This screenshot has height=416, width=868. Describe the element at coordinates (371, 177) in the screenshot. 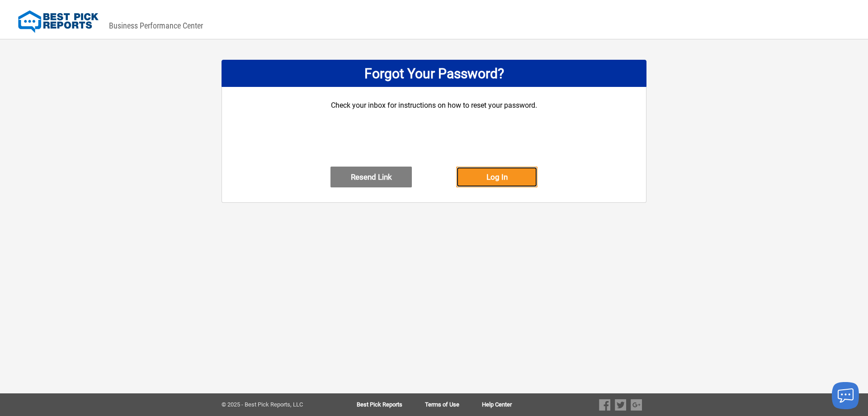

I see `button: Resend Link` at that location.